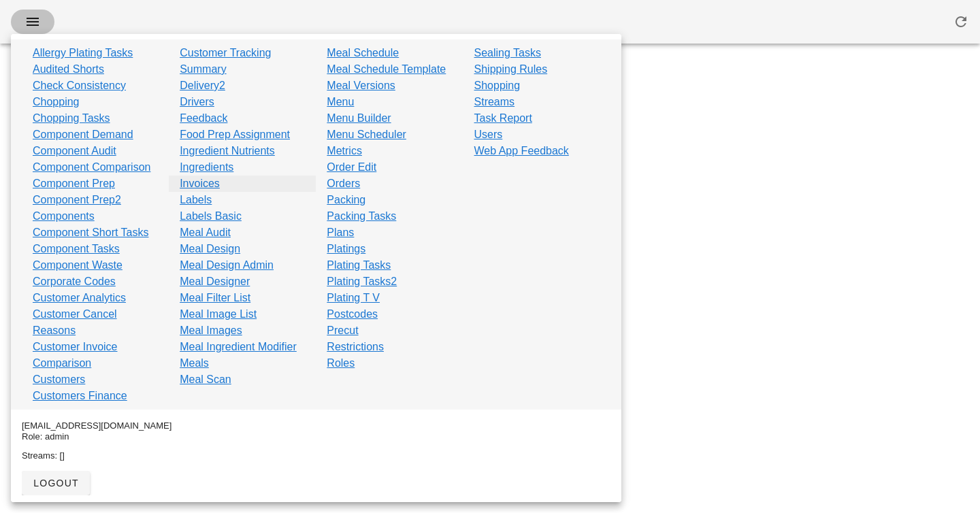  I want to click on a: Allergy Plating Tasks, so click(82, 53).